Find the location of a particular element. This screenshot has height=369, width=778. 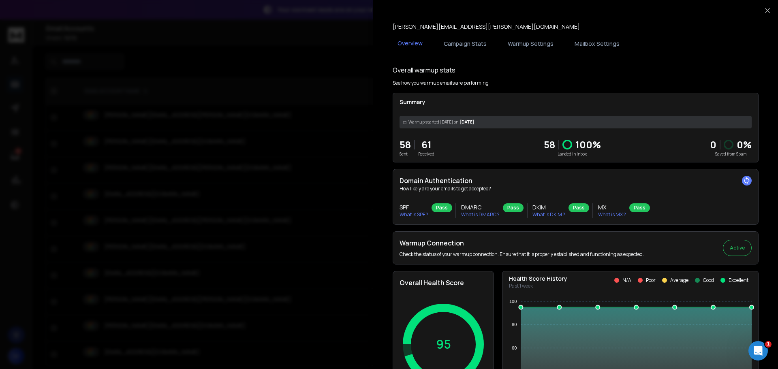

p: Poor is located at coordinates (651, 280).